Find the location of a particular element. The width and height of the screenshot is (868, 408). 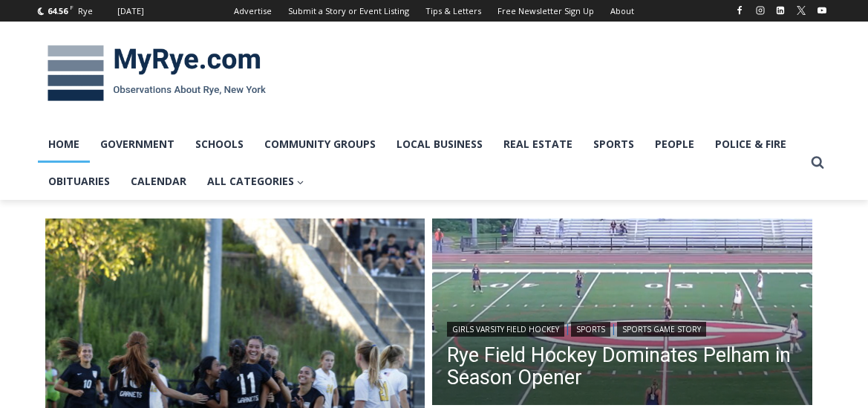

a: Schools is located at coordinates (219, 144).